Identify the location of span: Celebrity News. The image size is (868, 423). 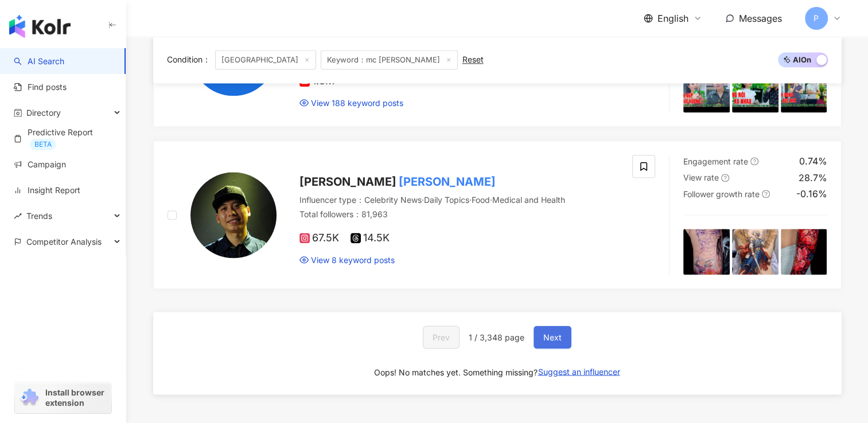
(393, 199).